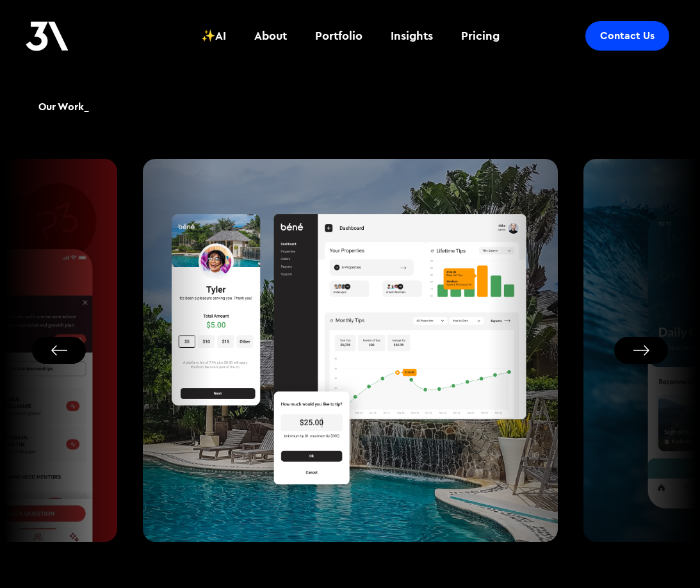 This screenshot has width=700, height=588. Describe the element at coordinates (63, 106) in the screenshot. I see `h2: Our Work_` at that location.